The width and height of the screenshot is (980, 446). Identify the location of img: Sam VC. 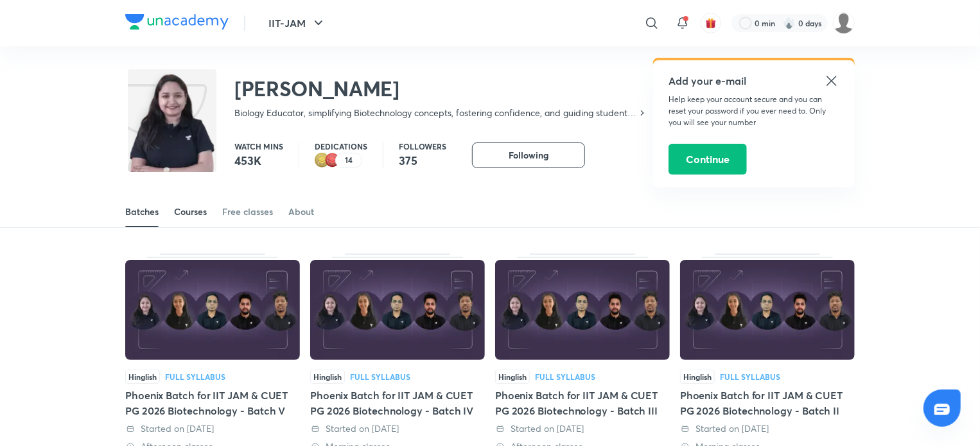
(844, 23).